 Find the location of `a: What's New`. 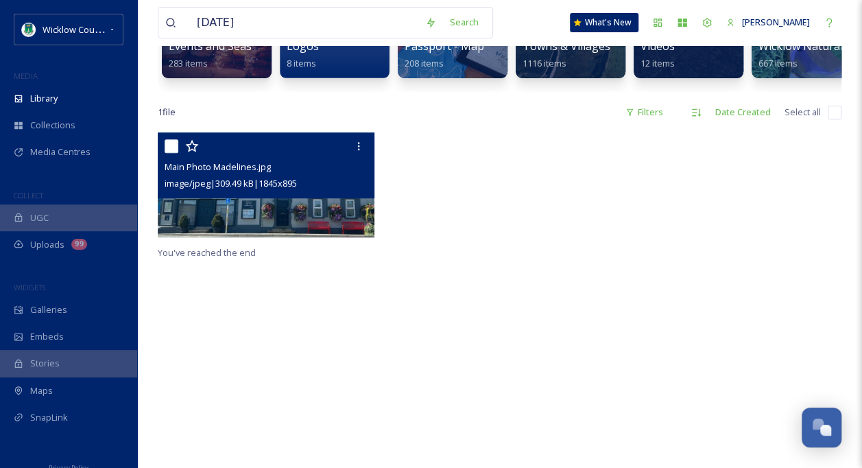

a: What's New is located at coordinates (604, 23).